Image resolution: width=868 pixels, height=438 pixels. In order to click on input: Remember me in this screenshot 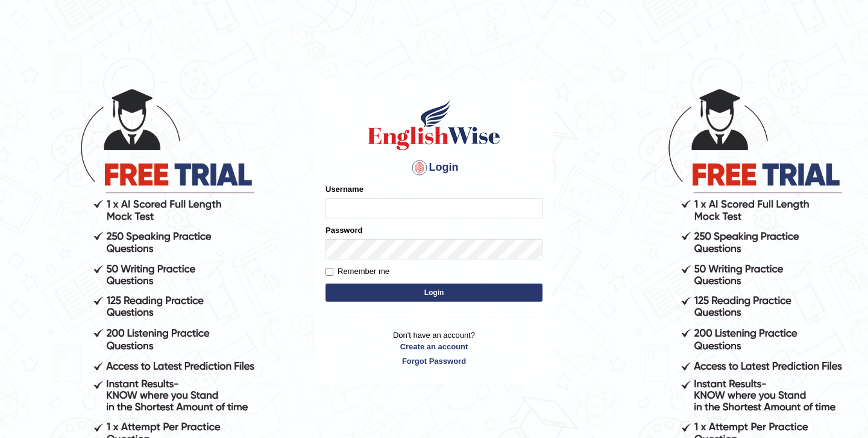, I will do `click(329, 271)`.